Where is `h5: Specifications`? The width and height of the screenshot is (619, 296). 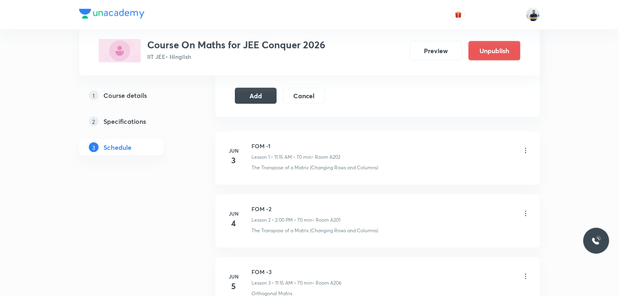
h5: Specifications is located at coordinates (125, 121).